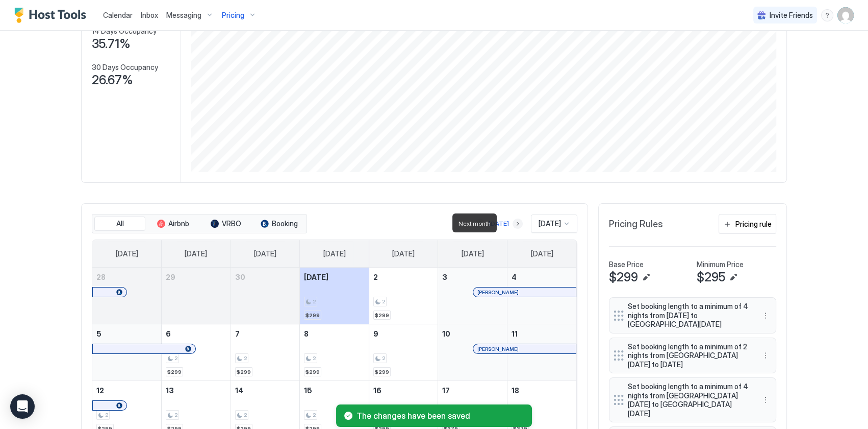 The image size is (868, 429). I want to click on span: Messaging, so click(184, 15).